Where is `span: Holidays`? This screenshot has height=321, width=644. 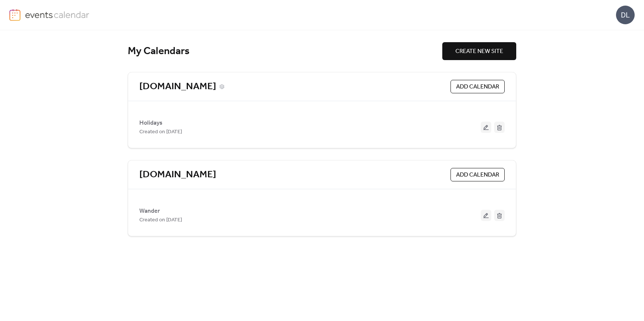 span: Holidays is located at coordinates (151, 123).